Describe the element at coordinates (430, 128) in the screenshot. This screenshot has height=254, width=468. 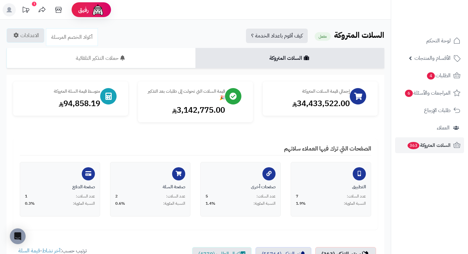
I see `a: العملاء` at that location.